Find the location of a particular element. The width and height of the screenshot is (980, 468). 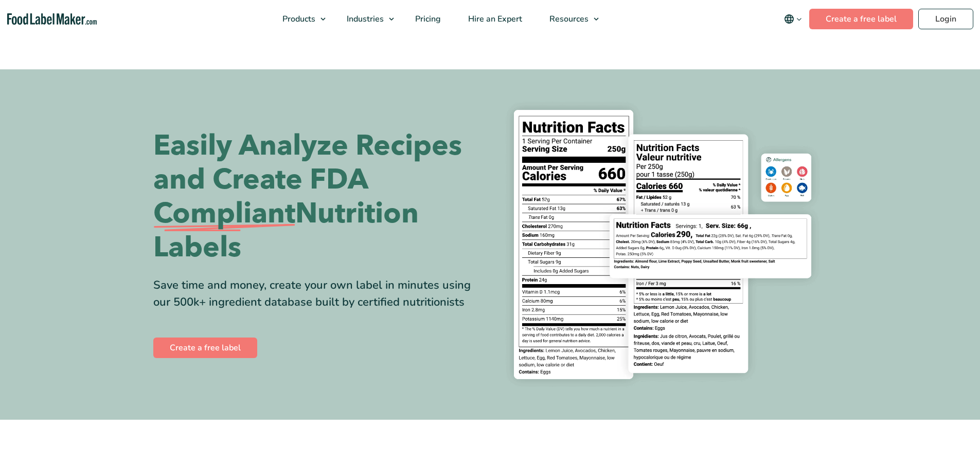

span: Hire an Expert is located at coordinates (494, 19).